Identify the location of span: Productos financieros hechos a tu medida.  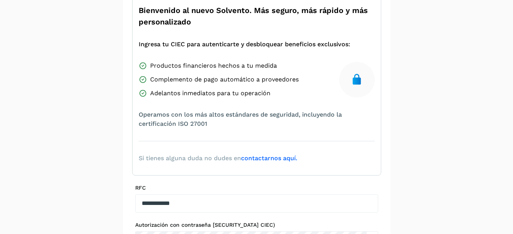
(214, 66).